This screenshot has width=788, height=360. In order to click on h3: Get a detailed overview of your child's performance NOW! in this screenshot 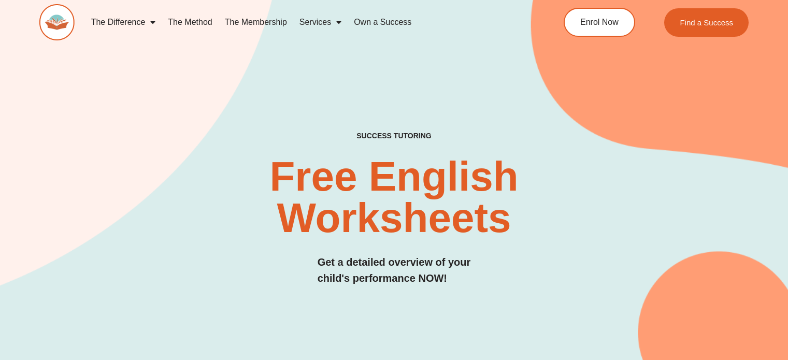, I will do `click(394, 270)`.